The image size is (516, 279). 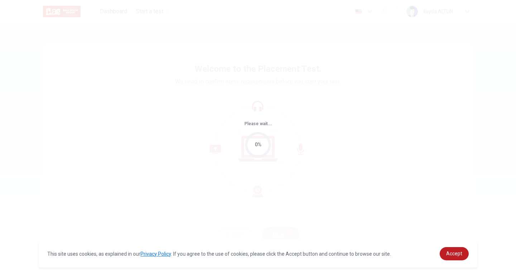 I want to click on a: dismiss cookie message, so click(x=454, y=253).